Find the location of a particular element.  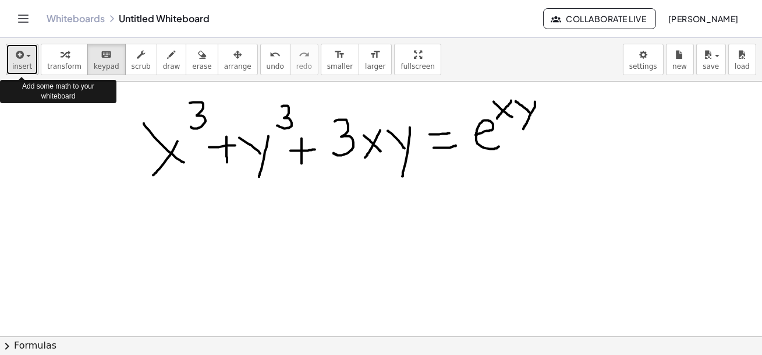

span: arrange is located at coordinates (238, 66).